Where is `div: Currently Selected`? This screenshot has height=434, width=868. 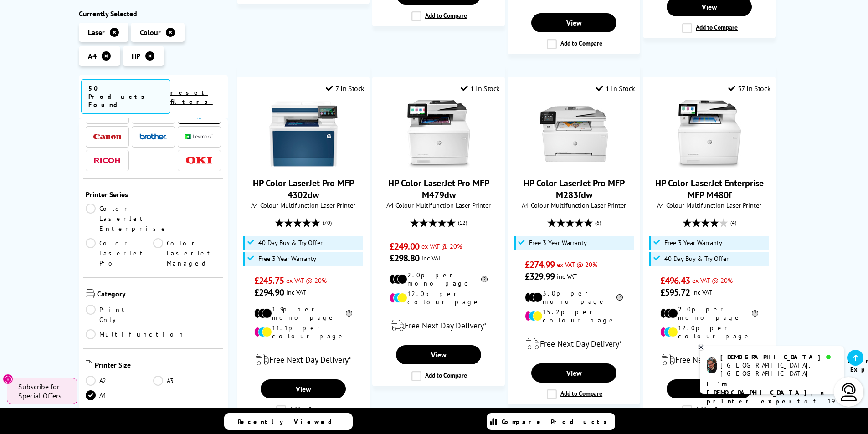
div: Currently Selected is located at coordinates (153, 13).